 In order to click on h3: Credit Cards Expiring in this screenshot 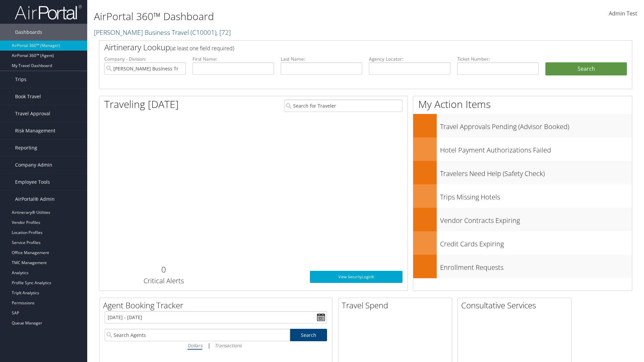, I will do `click(536, 242)`.